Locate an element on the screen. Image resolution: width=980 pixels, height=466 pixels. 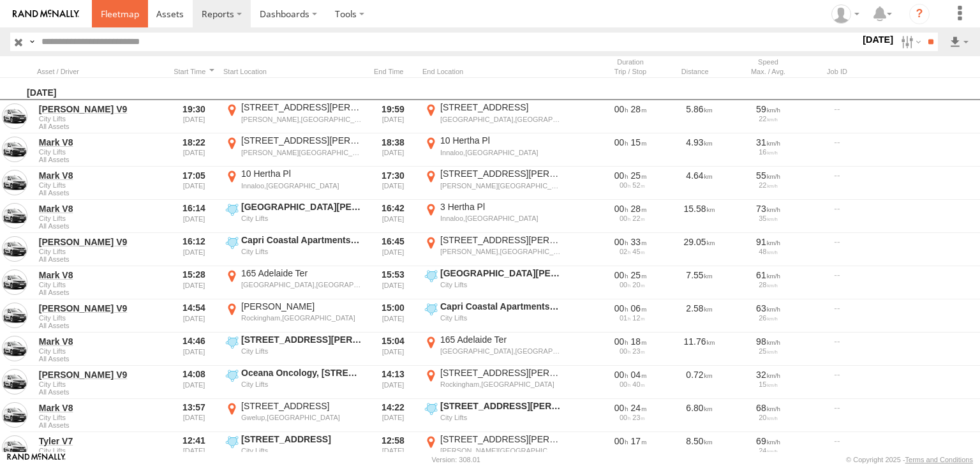
span: 23 is located at coordinates (638, 417).